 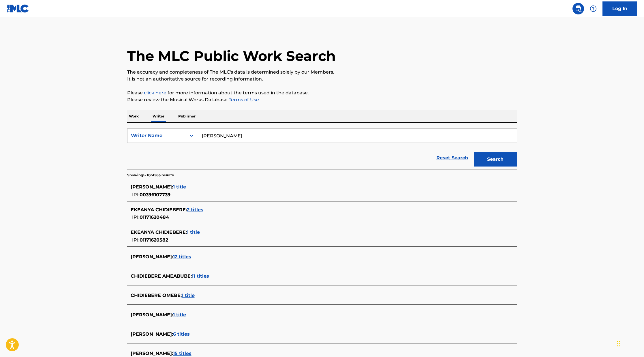 What do you see at coordinates (155, 195) in the screenshot?
I see `span: 00396107739` at bounding box center [155, 195].